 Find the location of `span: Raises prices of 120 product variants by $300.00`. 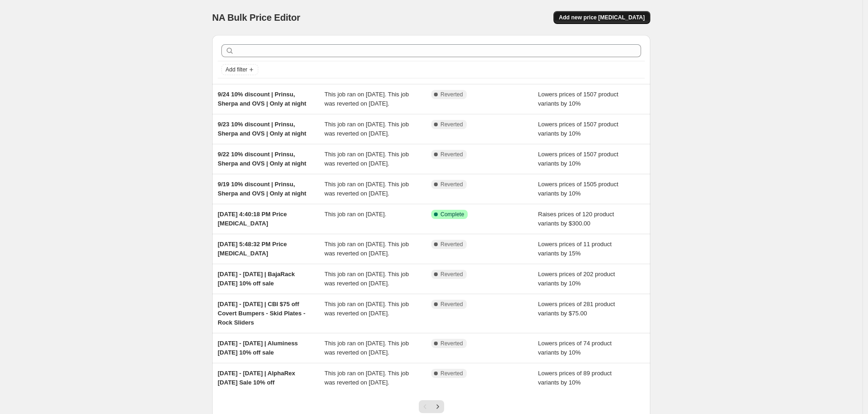

span: Raises prices of 120 product variants by $300.00 is located at coordinates (576, 218).